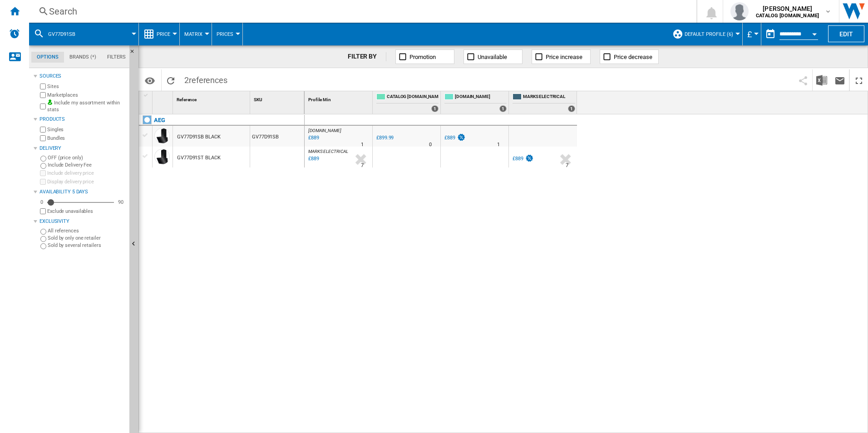 The height and width of the screenshot is (433, 868). Describe the element at coordinates (83, 76) in the screenshot. I see `div: Sources` at that location.